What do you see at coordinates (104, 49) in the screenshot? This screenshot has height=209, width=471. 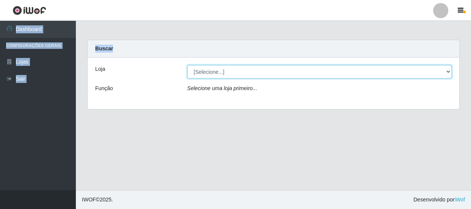 I see `strong: Buscar` at bounding box center [104, 49].